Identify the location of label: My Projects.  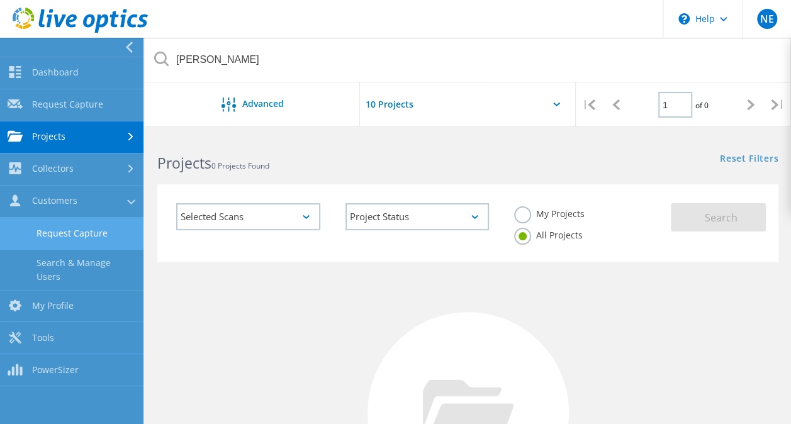
(550, 212).